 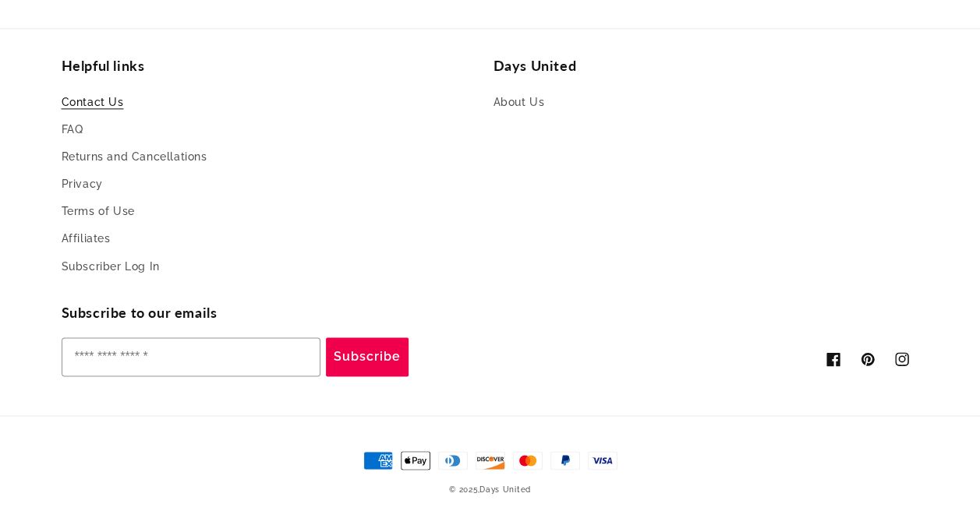 What do you see at coordinates (98, 211) in the screenshot?
I see `a: Terms of Use` at bounding box center [98, 211].